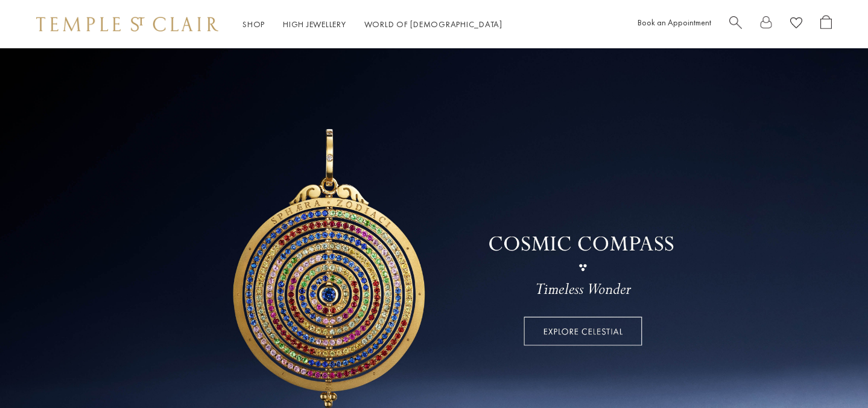 The image size is (868, 408). Describe the element at coordinates (735, 24) in the screenshot. I see `a: Search` at that location.